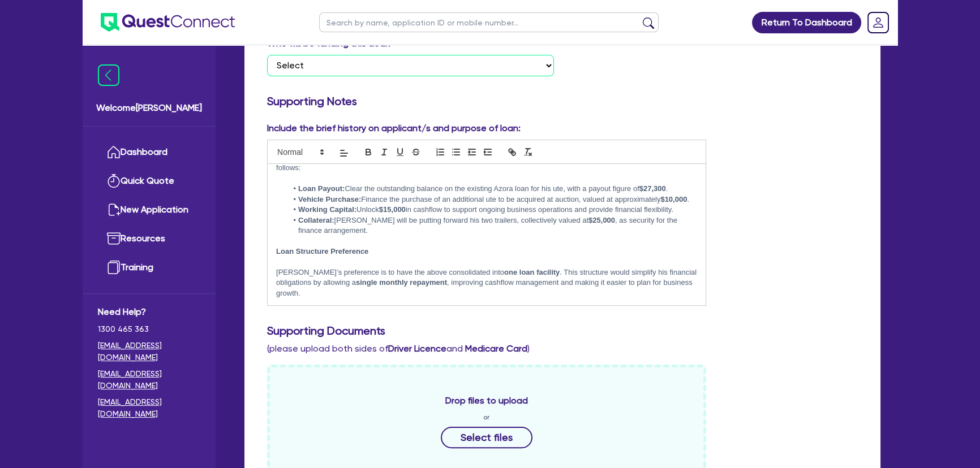  I want to click on strong: $15,000, so click(392, 209).